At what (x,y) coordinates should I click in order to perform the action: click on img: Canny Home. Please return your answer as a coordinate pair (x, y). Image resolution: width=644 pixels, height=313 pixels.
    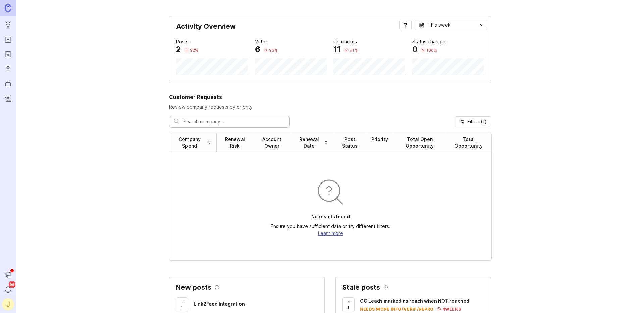
    Looking at the image, I should click on (8, 7).